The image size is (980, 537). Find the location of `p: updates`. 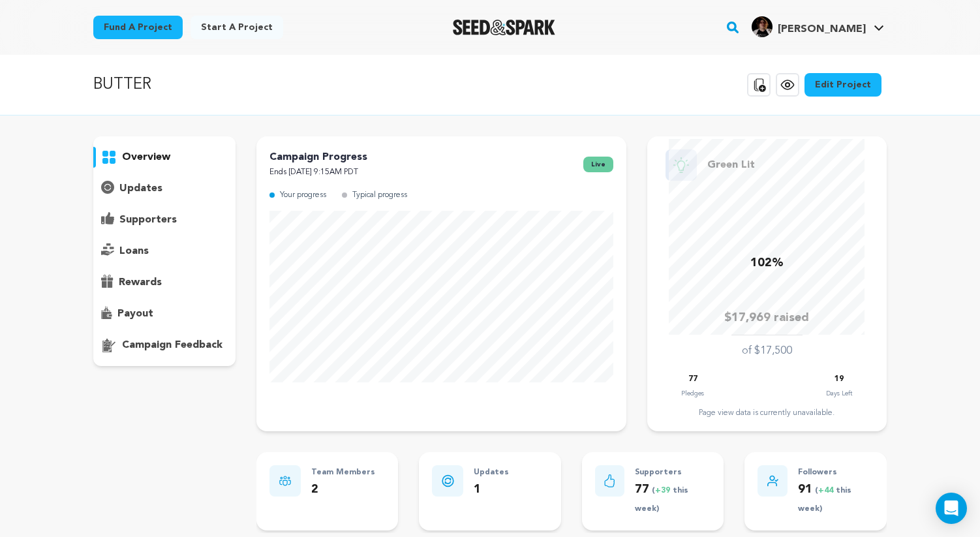

p: updates is located at coordinates (141, 188).